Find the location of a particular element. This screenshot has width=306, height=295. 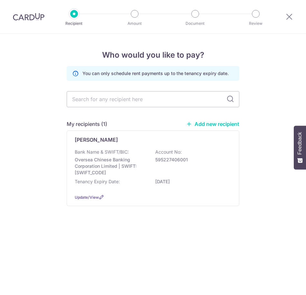

input: Search for any recipient here is located at coordinates (153, 99).